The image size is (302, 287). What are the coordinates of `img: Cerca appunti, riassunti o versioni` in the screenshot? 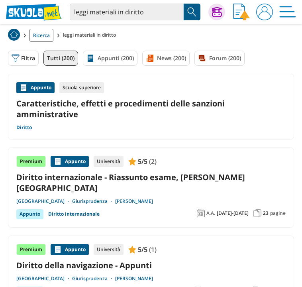 It's located at (192, 12).